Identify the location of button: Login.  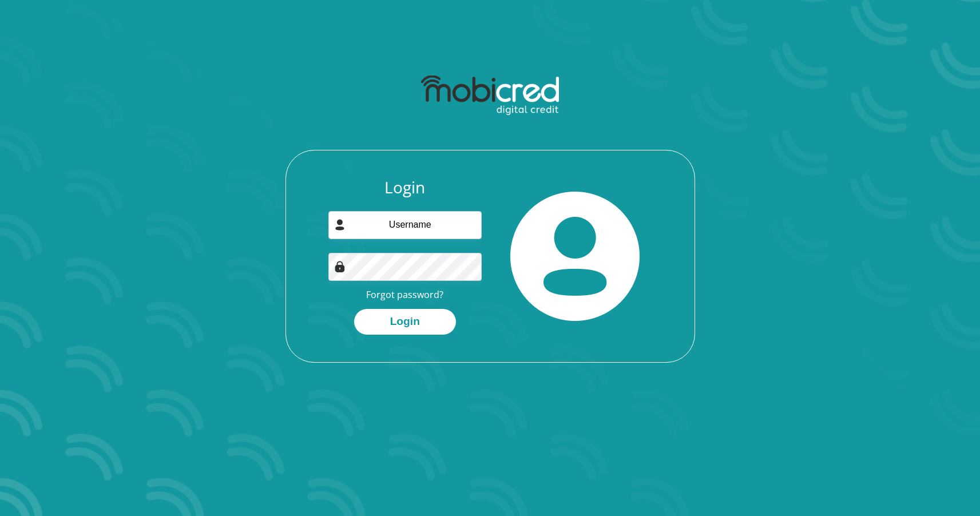
(405, 322).